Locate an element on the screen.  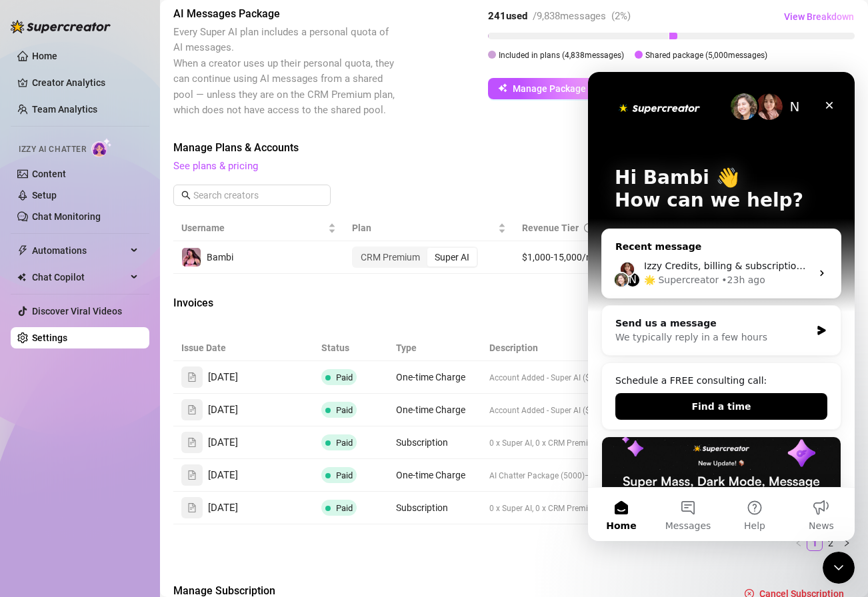
img: Bambi is located at coordinates (191, 257).